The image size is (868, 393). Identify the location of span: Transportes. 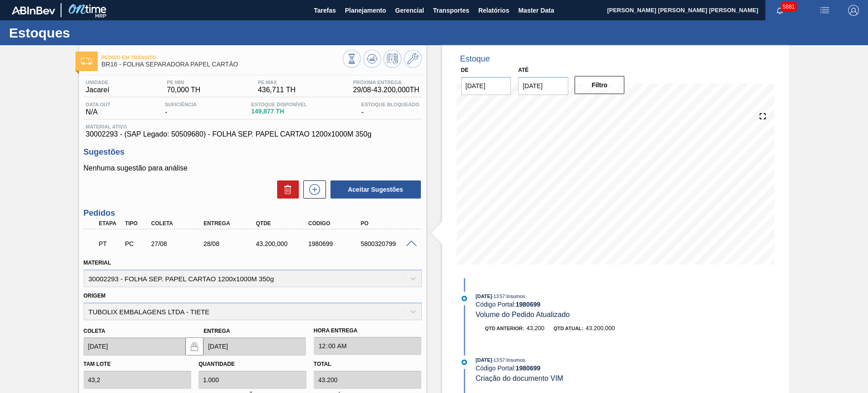
(452, 10).